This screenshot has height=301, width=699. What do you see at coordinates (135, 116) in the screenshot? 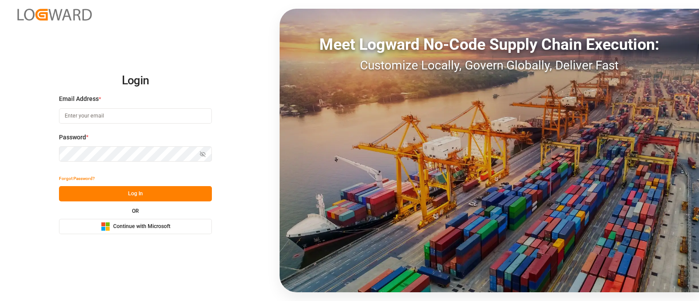
I see `input: Enter your email` at bounding box center [135, 116].